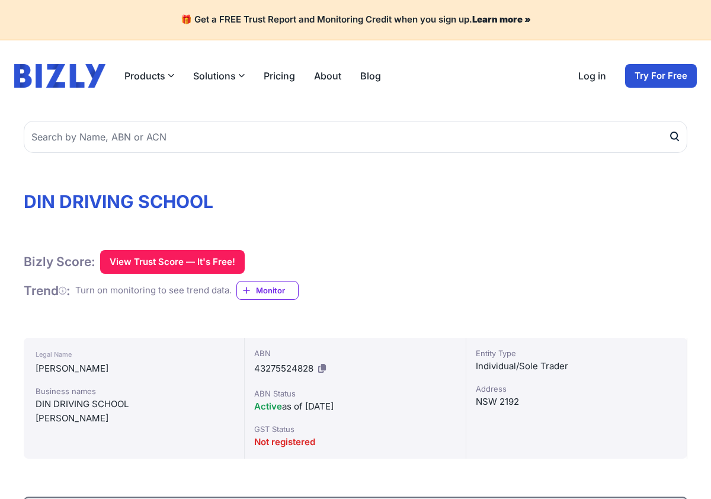  What do you see at coordinates (284, 442) in the screenshot?
I see `span: Not registered` at bounding box center [284, 442].